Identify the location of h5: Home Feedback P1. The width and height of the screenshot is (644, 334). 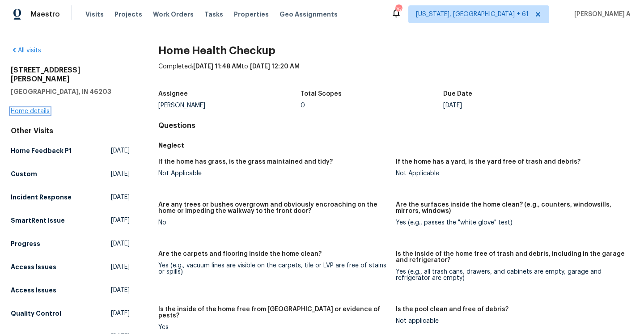
(41, 151).